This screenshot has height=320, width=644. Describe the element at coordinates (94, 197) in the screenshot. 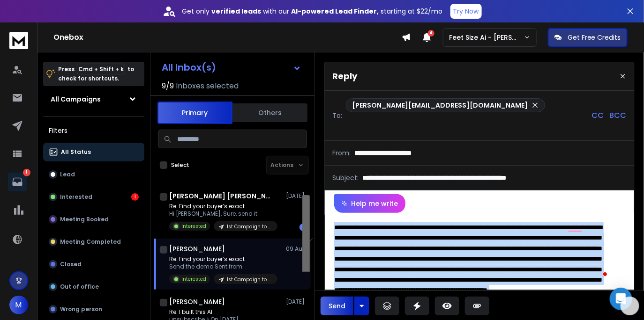

I see `button: Interested1` at that location.